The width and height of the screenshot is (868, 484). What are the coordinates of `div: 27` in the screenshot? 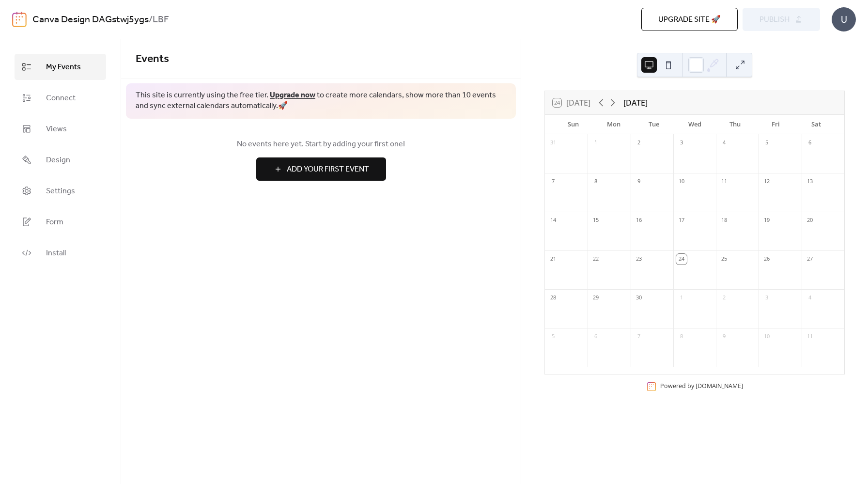 It's located at (810, 259).